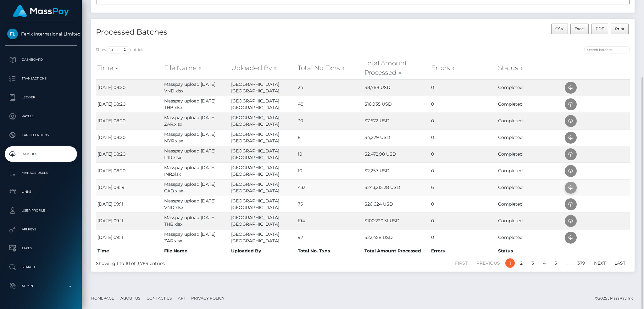  I want to click on th: File Name: activate to sort column ascending, so click(196, 68).